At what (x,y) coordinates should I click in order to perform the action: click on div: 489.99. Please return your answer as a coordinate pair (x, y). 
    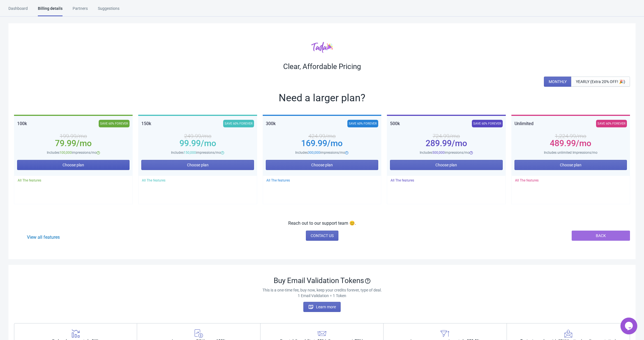
    Looking at the image, I should click on (570, 143).